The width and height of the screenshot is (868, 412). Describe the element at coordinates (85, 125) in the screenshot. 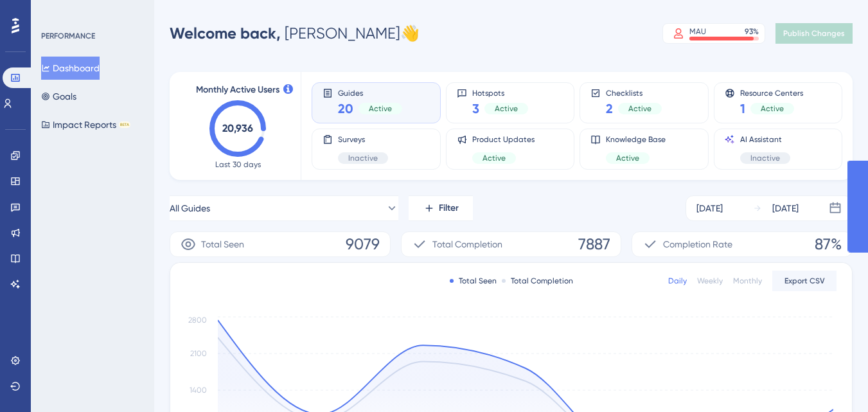

I see `button: Impact ReportsBETA` at that location.